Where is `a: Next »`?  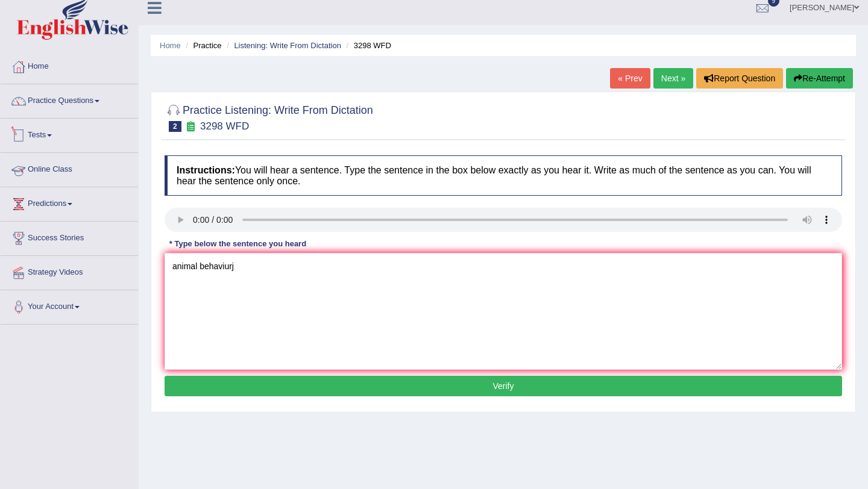 a: Next » is located at coordinates (673, 78).